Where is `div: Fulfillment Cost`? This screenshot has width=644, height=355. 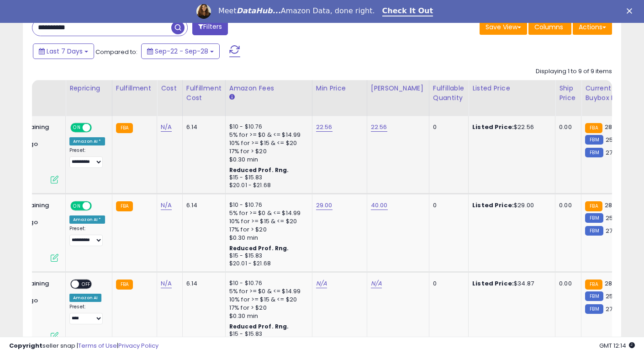
div: Fulfillment Cost is located at coordinates (204, 93).